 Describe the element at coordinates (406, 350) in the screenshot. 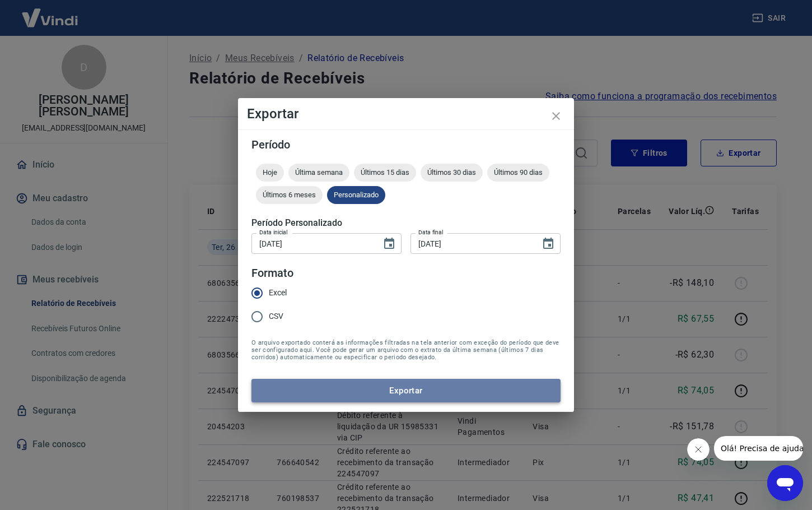

I see `span: O arquivo exportado conterá as informações filtradas na tela anterior com exceção do período que ...` at that location.